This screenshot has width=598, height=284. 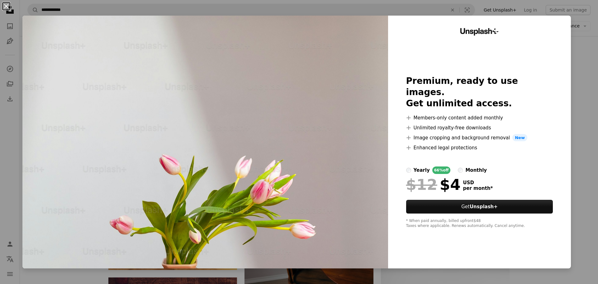 I want to click on span: per month *, so click(x=478, y=188).